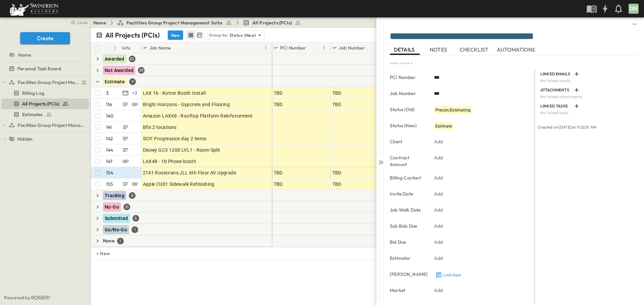 The width and height of the screenshot is (644, 305). Describe the element at coordinates (408, 194) in the screenshot. I see `p: Invite Date` at that location.